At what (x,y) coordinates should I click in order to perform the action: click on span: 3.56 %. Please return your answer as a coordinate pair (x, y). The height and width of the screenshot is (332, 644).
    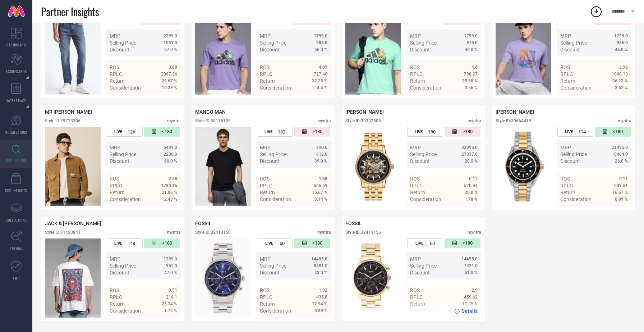
    Looking at the image, I should click on (471, 88).